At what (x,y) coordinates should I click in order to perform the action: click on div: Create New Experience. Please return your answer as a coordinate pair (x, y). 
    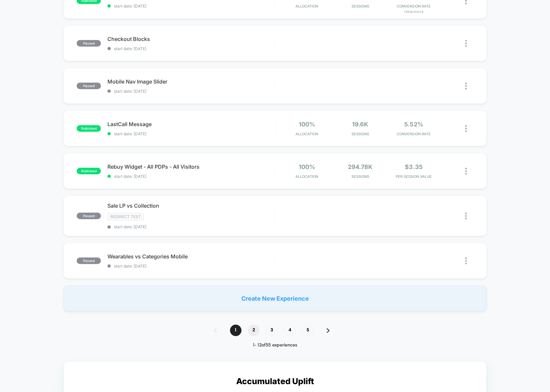
    Looking at the image, I should click on (275, 298).